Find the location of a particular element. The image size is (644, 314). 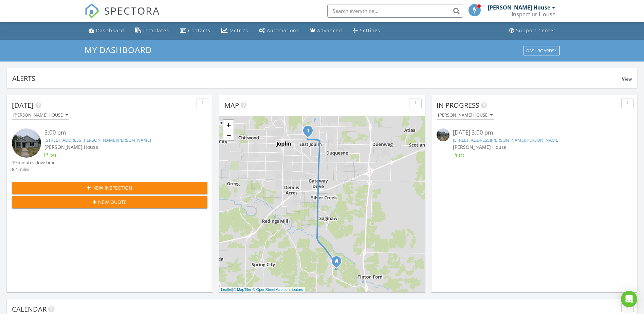

a: Automations (Basic) is located at coordinates (279, 31).